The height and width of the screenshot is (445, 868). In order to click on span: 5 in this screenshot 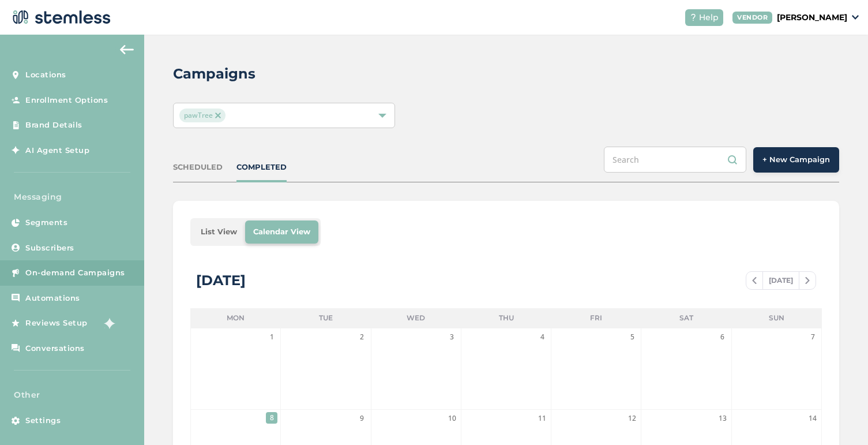, I will do `click(632, 337)`.